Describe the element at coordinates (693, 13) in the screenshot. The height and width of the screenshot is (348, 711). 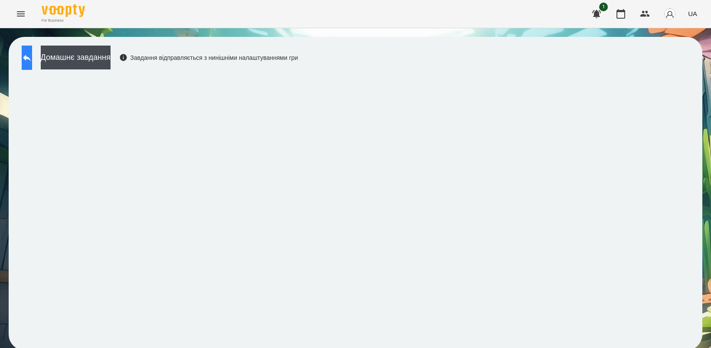
I see `button: UA` at that location.